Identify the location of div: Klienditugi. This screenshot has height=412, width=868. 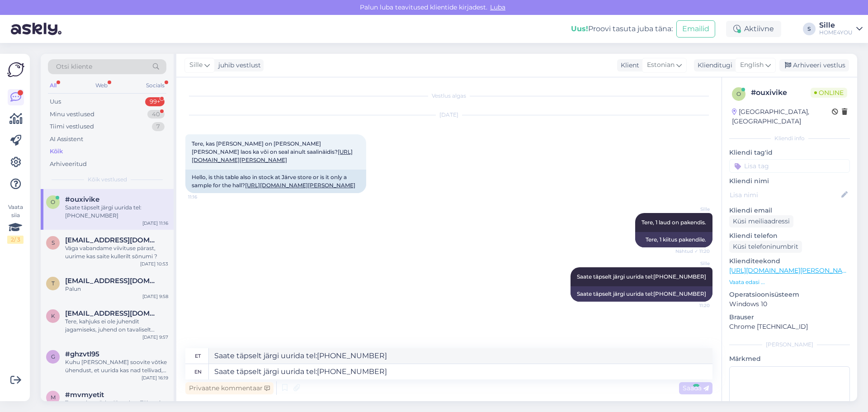
(713, 65).